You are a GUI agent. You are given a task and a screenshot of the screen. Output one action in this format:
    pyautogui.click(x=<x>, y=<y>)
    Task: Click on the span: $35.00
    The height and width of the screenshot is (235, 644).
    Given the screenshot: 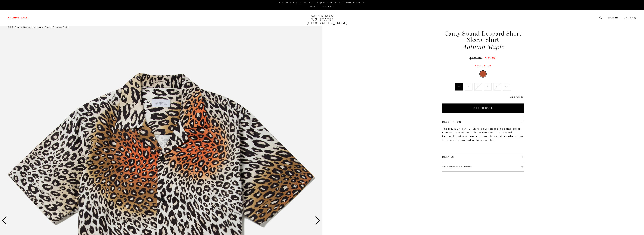 What is the action you would take?
    pyautogui.click(x=491, y=58)
    